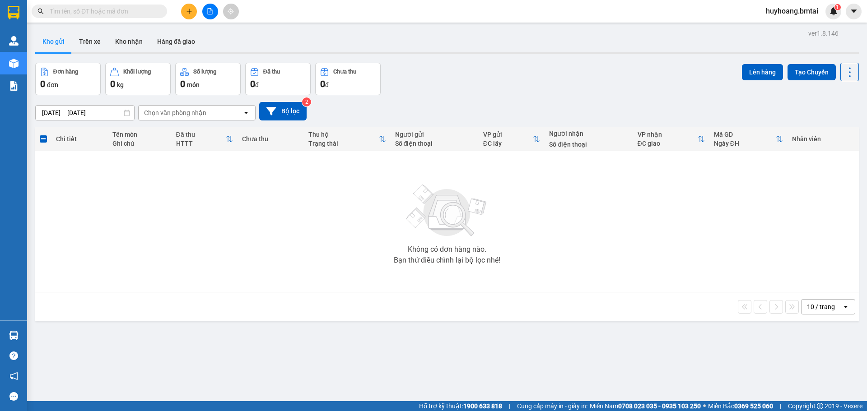 The height and width of the screenshot is (411, 867). I want to click on span: Miền Bắc, so click(740, 406).